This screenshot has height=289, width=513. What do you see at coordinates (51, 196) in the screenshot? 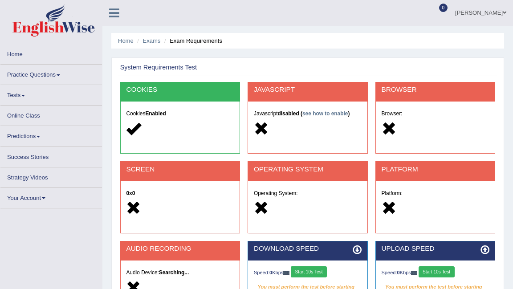
I see `a: Your Account` at bounding box center [51, 196].